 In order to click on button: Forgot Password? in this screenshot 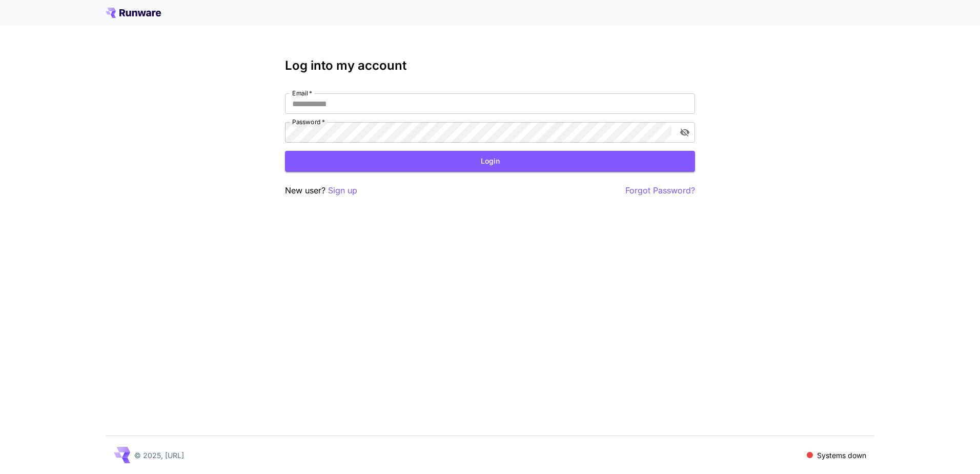, I will do `click(660, 190)`.